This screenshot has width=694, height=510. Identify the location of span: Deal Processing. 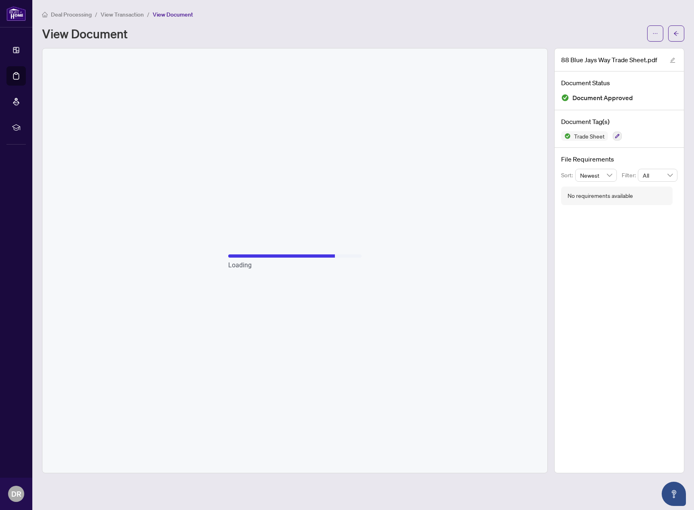
(71, 15).